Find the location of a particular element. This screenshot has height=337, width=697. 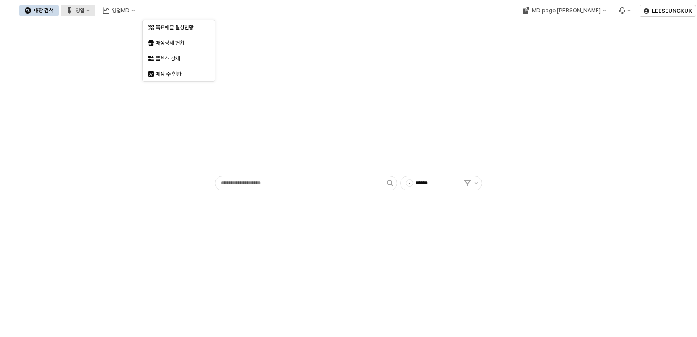

div: 매장 수 현황 is located at coordinates (180, 74).